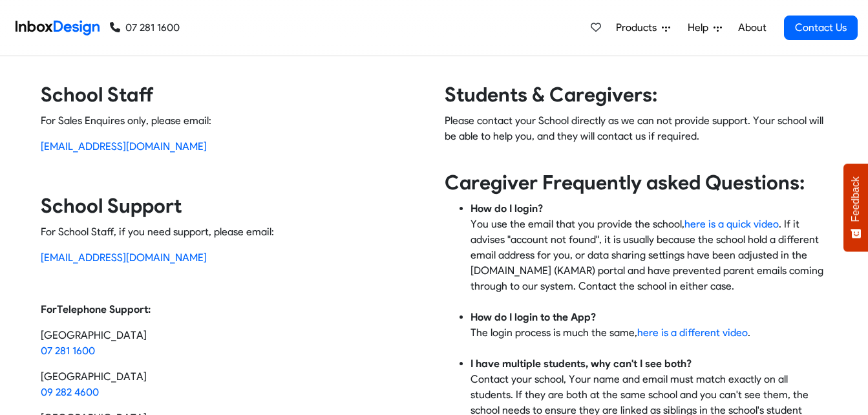  Describe the element at coordinates (704, 28) in the screenshot. I see `a: Help` at that location.